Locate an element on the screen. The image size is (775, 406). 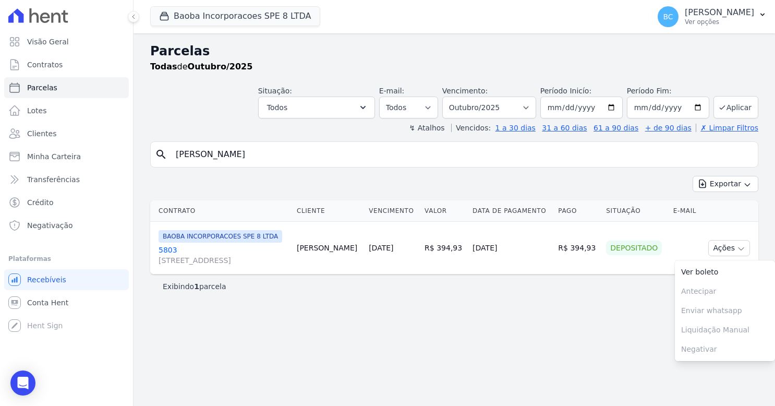
a: Visão Geral is located at coordinates (66, 42).